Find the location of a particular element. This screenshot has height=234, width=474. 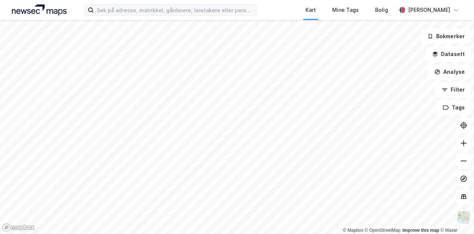

div: Chat Widget is located at coordinates (456, 216).